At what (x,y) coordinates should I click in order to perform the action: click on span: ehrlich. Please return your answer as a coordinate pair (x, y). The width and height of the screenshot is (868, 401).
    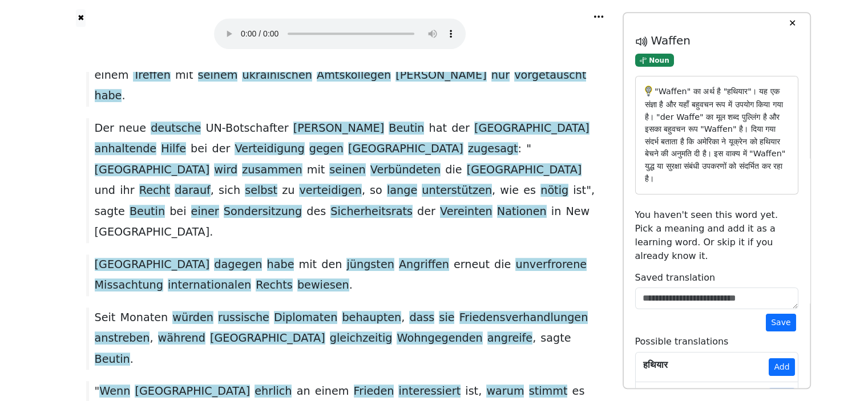
    Looking at the image, I should click on (273, 391).